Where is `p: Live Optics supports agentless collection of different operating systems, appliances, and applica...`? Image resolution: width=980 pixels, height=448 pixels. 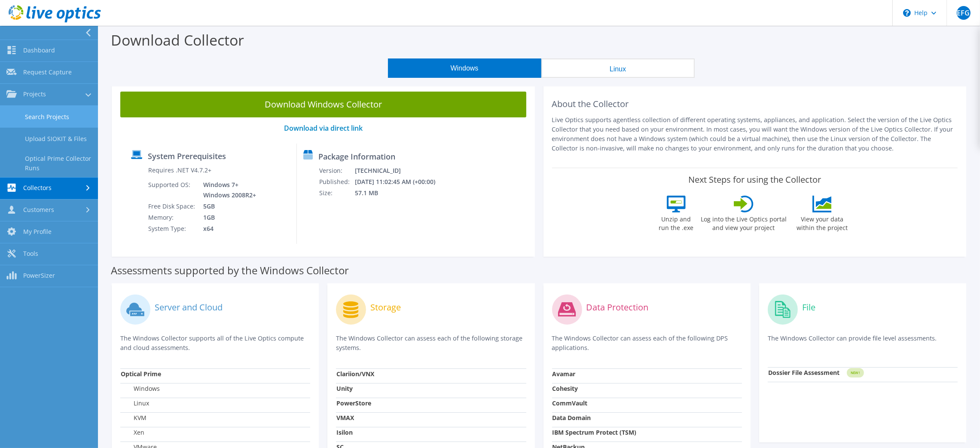 p: Live Optics supports agentless collection of different operating systems, appliances, and applica... is located at coordinates (755, 134).